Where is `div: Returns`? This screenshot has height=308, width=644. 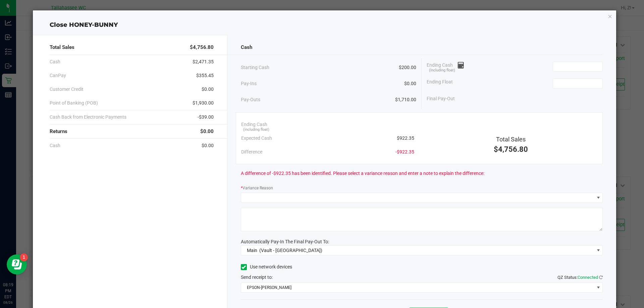 div: Returns is located at coordinates (132, 132).